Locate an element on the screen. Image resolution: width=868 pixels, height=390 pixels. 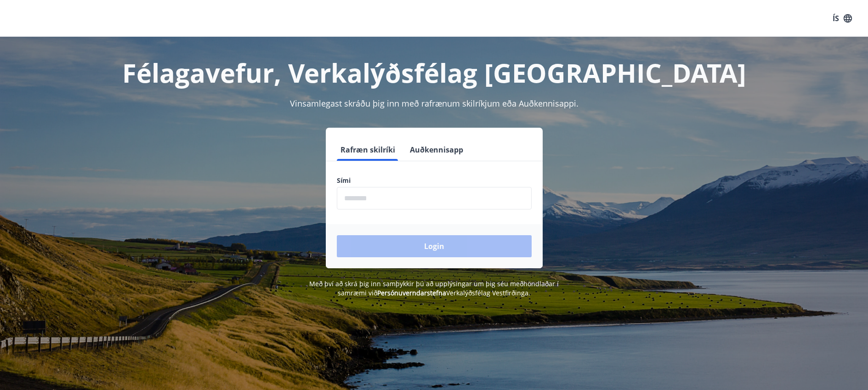
label: Sími is located at coordinates (434, 180).